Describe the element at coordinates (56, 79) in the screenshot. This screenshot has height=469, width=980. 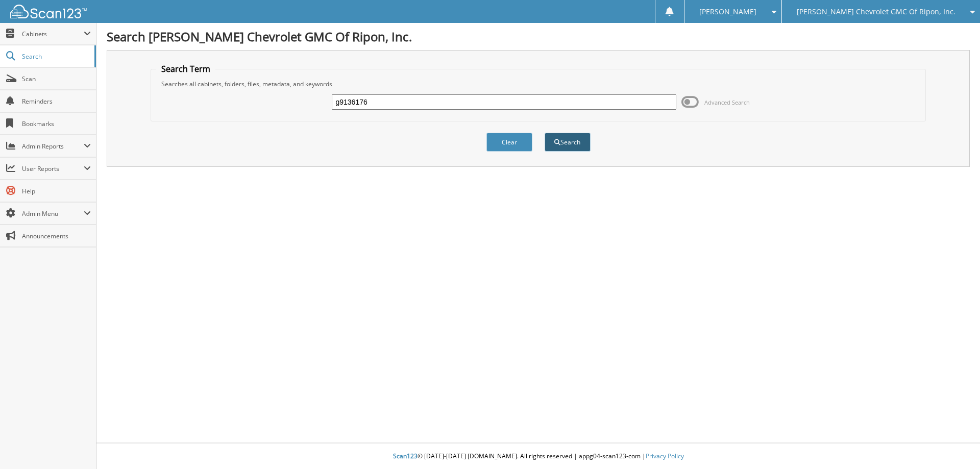
I see `span: Scan` at that location.